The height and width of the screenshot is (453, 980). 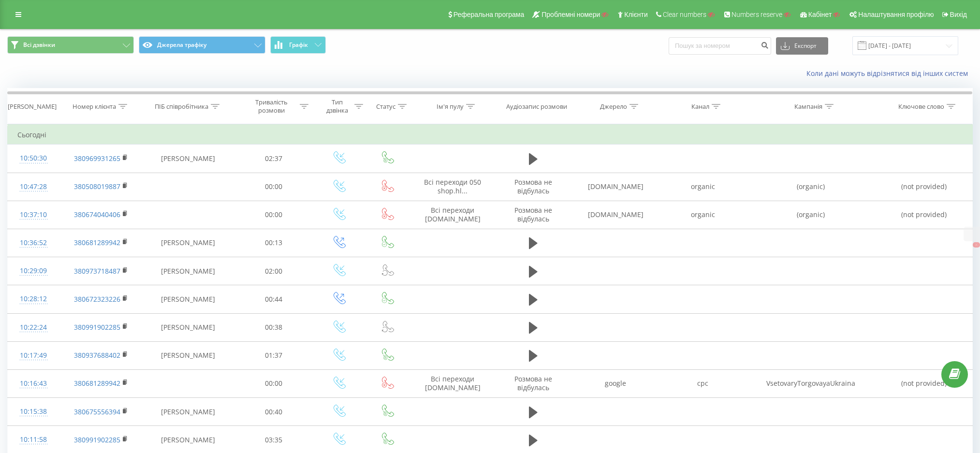 I want to click on div: Тривалість розмови, so click(x=271, y=107).